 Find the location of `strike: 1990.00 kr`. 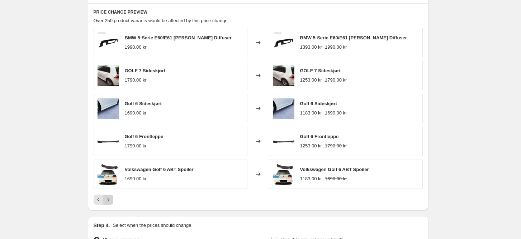

strike: 1990.00 kr is located at coordinates (335, 47).